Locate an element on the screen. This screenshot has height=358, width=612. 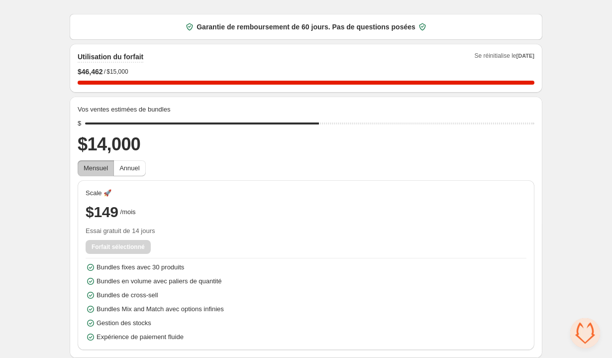
button: Mensuel is located at coordinates (96, 168).